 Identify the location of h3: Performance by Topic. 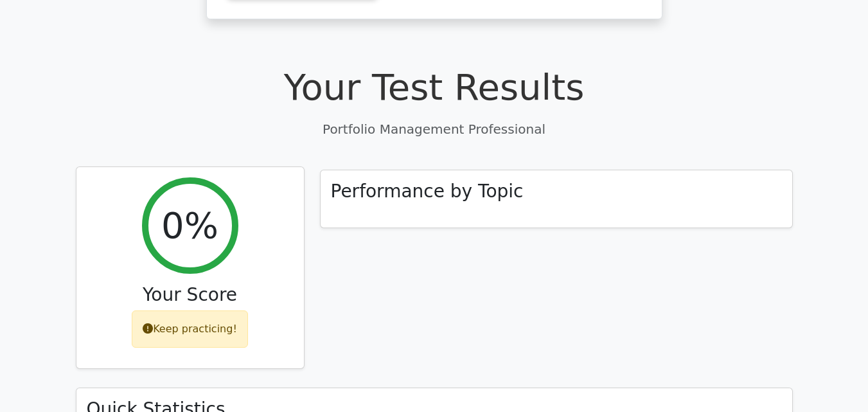
(427, 191).